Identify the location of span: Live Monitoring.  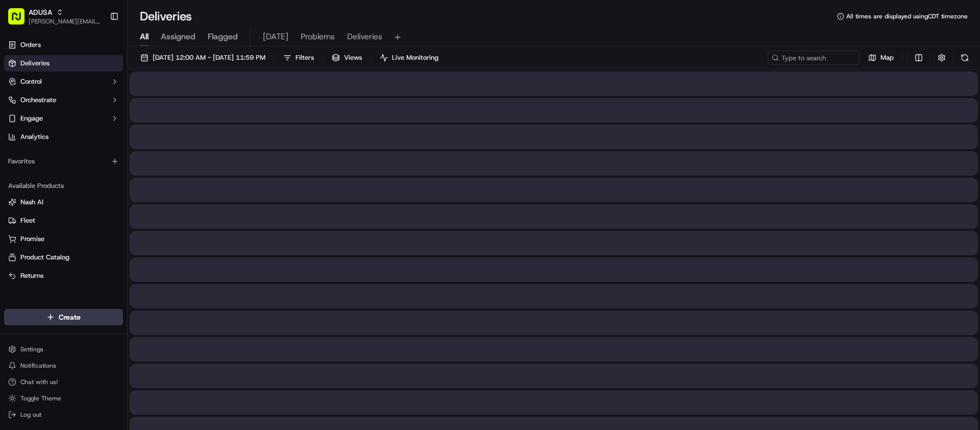
(415, 57).